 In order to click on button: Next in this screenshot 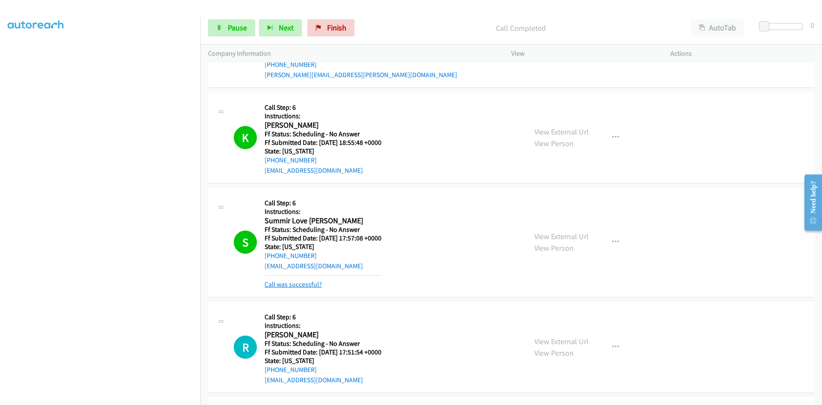, I will do `click(280, 28)`.